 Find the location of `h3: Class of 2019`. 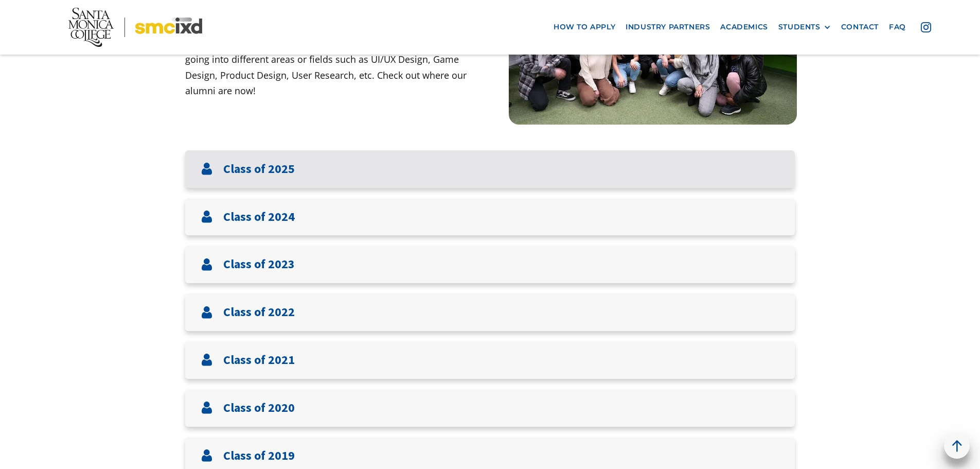

h3: Class of 2019 is located at coordinates (259, 456).